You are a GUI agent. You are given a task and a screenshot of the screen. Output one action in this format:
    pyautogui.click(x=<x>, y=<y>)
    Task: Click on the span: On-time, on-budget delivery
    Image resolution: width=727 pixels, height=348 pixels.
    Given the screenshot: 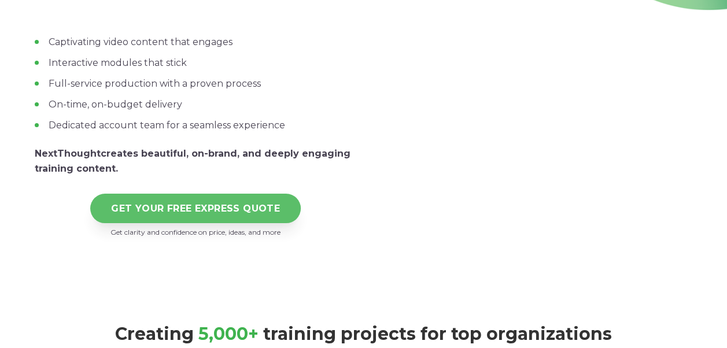 What is the action you would take?
    pyautogui.click(x=115, y=104)
    